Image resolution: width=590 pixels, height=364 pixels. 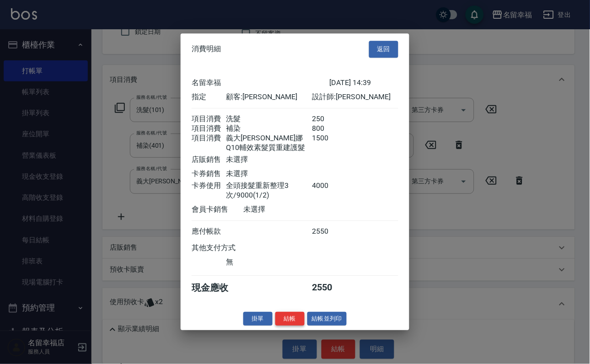 What do you see at coordinates (269, 262) in the screenshot?
I see `div: 無` at bounding box center [269, 262].